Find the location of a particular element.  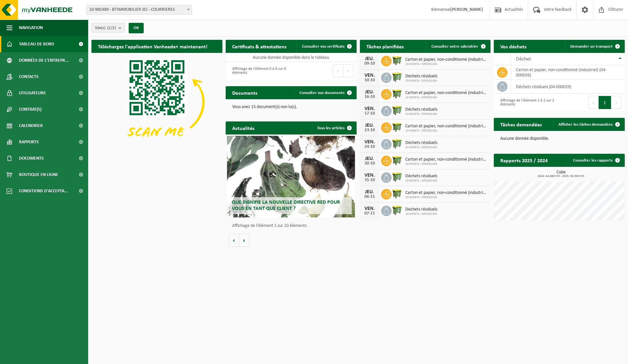

a: Consulter votre calendrier is located at coordinates (458, 46).